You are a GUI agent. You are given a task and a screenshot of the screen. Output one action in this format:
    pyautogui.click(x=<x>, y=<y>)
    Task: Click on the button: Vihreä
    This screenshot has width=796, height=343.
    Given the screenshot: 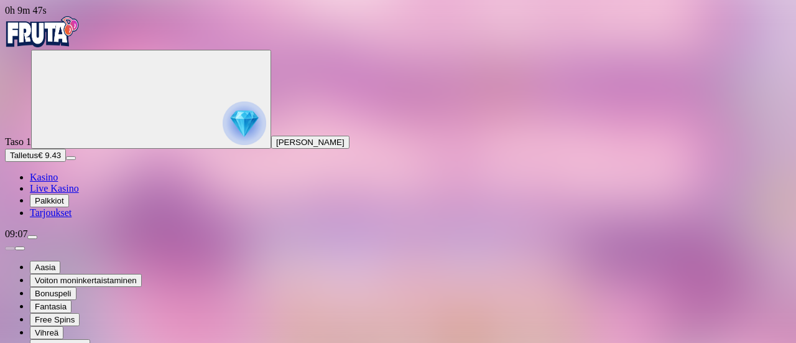 What is the action you would take?
    pyautogui.click(x=47, y=332)
    